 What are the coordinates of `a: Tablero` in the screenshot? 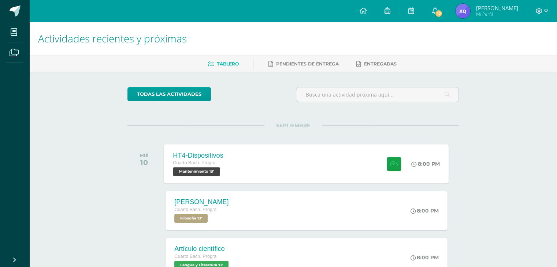 It's located at (223, 64).